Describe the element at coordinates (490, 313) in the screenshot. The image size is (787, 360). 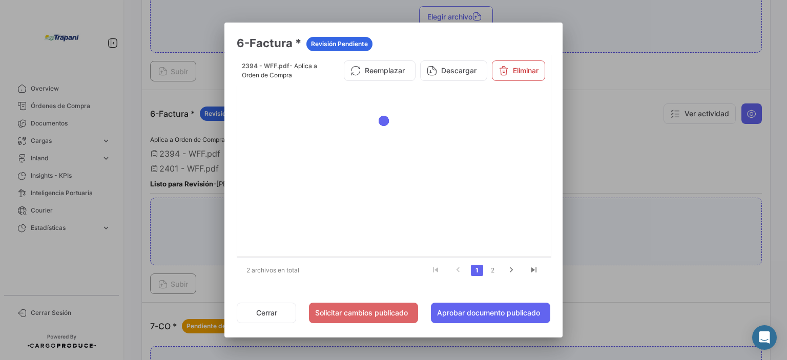
I see `button: Aprobar documento publicado` at that location.